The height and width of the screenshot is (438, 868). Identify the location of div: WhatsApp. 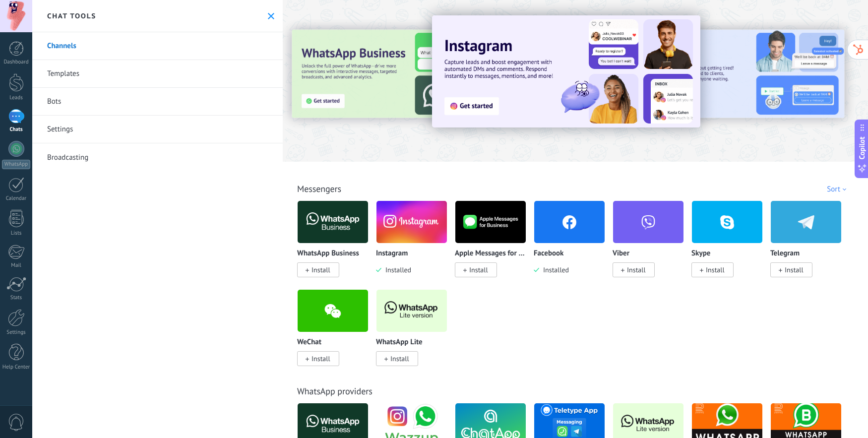
(16, 164).